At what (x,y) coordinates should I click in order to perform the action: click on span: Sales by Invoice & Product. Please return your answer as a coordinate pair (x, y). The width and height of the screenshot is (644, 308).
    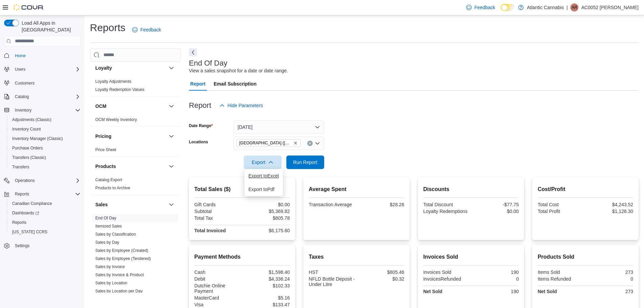
    Looking at the image, I should click on (119, 275).